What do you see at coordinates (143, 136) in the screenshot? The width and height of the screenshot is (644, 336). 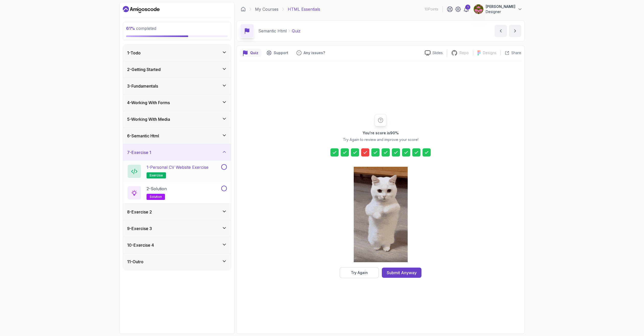 I see `h3: 6 - Semantic Html` at bounding box center [143, 136].